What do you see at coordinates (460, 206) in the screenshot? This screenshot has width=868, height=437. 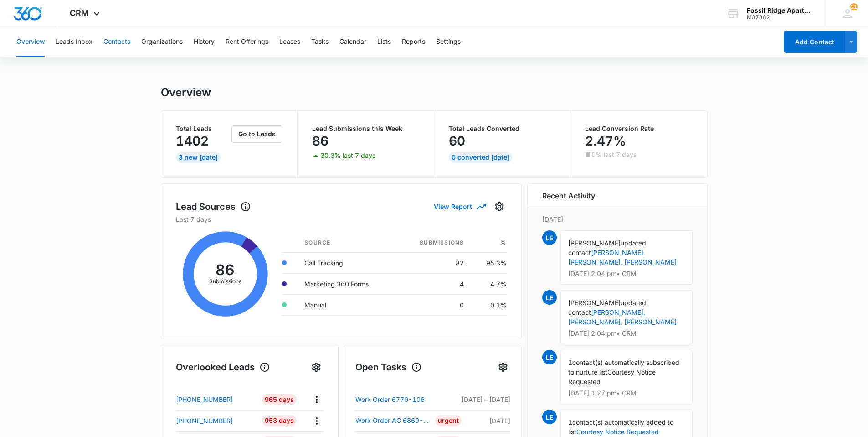 I see `button: View Report` at bounding box center [460, 206].